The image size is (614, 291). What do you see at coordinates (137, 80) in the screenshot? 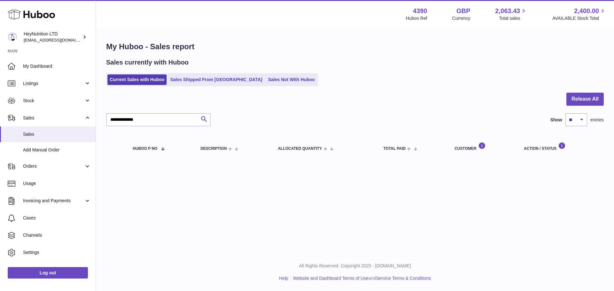
I see `a: Current Sales with Huboo` at bounding box center [137, 80].